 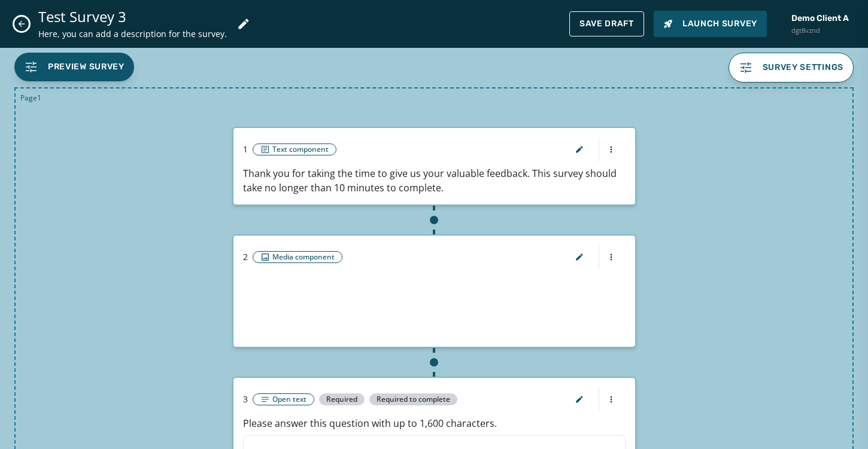 I want to click on p: Thank you for taking the time to give us your valuable feedback. This survey should take no longe..., so click(x=434, y=181).